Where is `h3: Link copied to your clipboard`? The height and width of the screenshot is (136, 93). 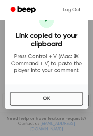
h3: Link copied to your clipboard is located at coordinates (47, 40).